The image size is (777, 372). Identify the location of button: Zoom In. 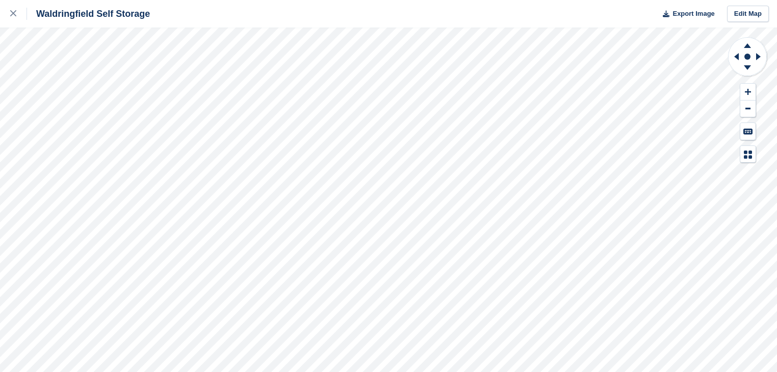
(748, 92).